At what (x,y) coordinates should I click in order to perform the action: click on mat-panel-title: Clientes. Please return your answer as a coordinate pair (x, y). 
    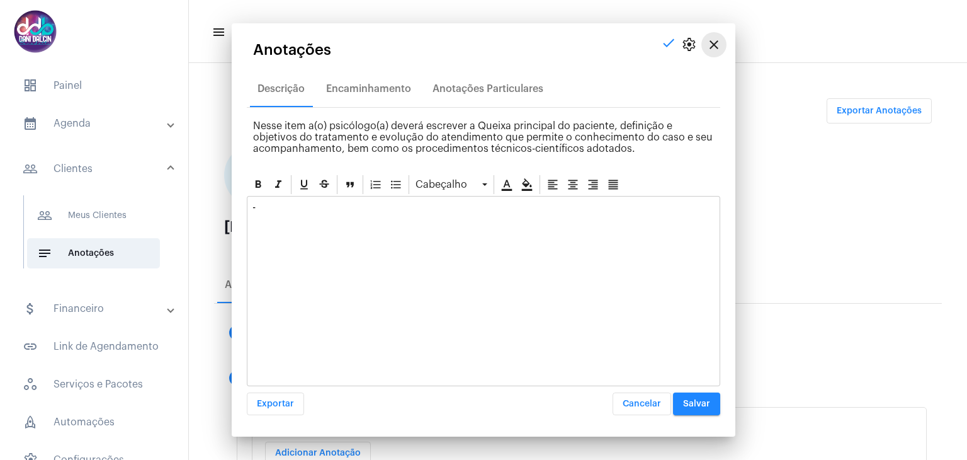
    Looking at the image, I should click on (95, 169).